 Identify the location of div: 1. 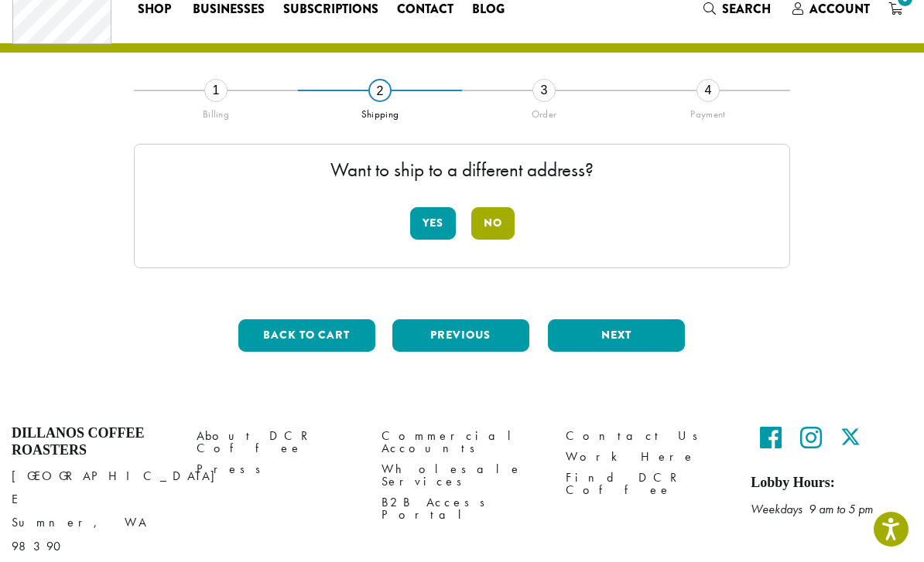
(216, 90).